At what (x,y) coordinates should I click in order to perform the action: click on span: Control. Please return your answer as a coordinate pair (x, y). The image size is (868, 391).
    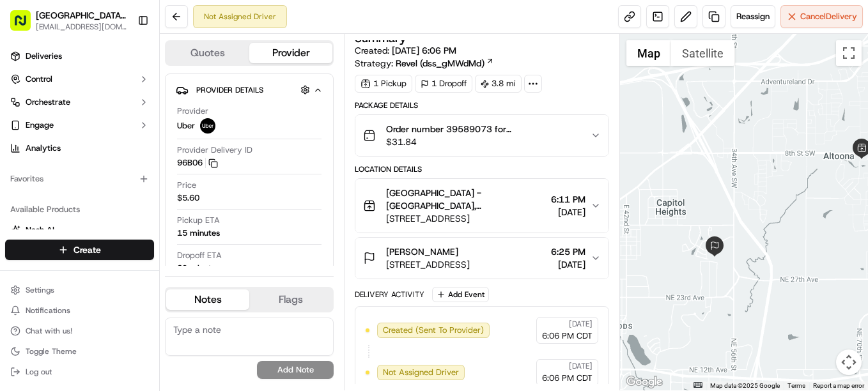
    Looking at the image, I should click on (39, 79).